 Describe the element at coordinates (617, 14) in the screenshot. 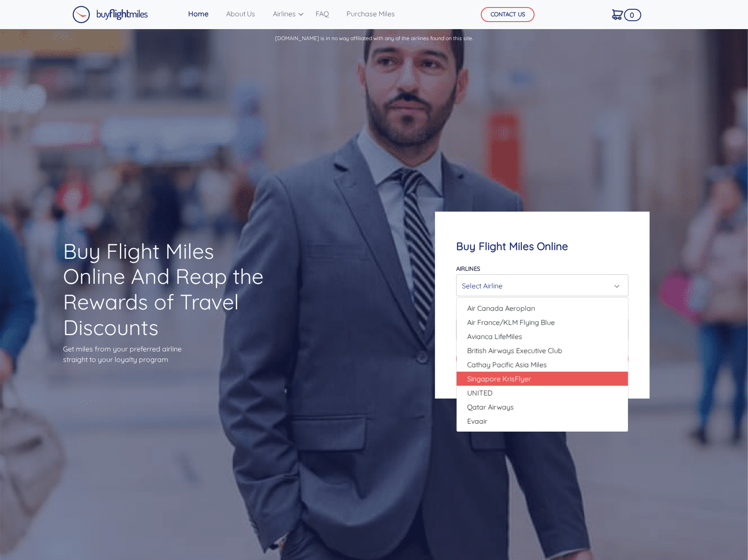

I see `a: 0` at that location.